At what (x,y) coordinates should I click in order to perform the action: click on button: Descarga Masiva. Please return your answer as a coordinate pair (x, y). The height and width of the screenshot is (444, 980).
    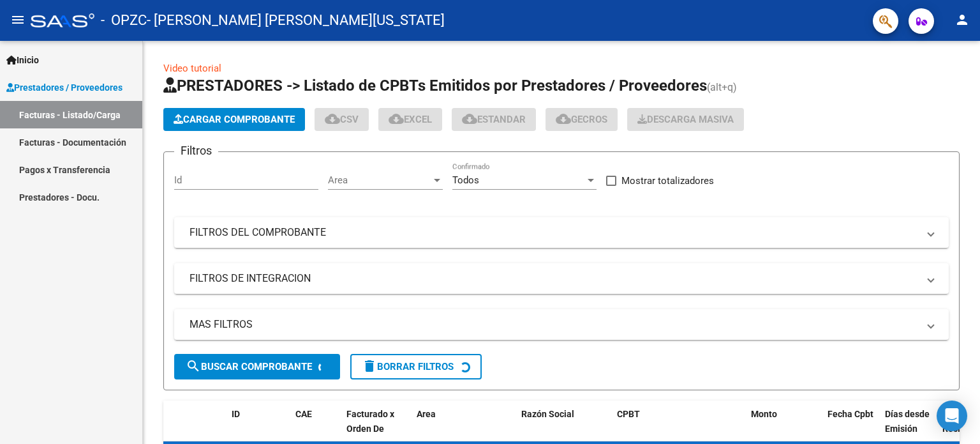
    Looking at the image, I should click on (685, 119).